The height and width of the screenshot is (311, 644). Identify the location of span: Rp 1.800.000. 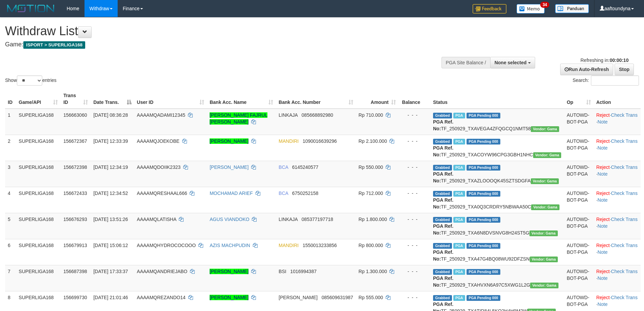
(373, 219).